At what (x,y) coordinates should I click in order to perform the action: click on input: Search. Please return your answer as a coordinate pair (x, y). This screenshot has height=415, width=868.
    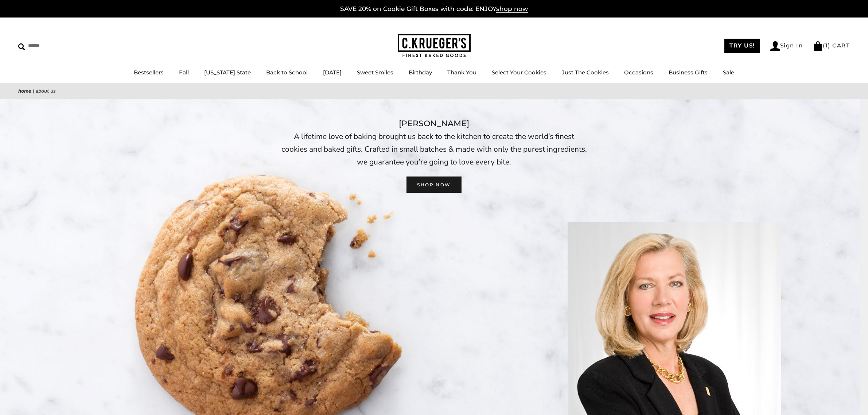
    Looking at the image, I should click on (62, 46).